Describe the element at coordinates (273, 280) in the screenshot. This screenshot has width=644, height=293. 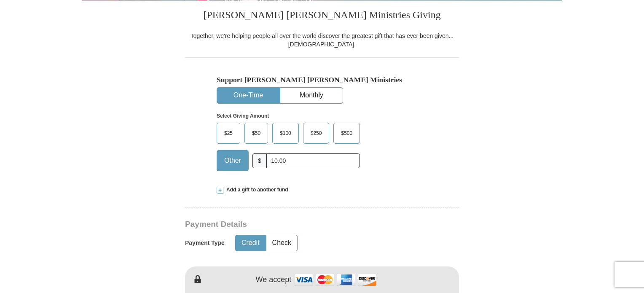
I see `h4: We accept` at that location.